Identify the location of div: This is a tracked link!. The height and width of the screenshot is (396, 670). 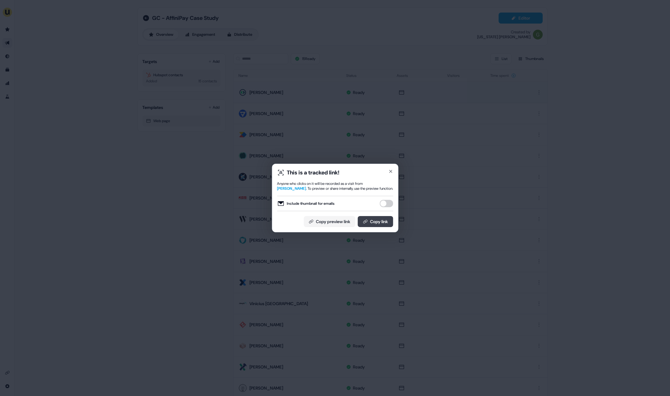
(313, 173).